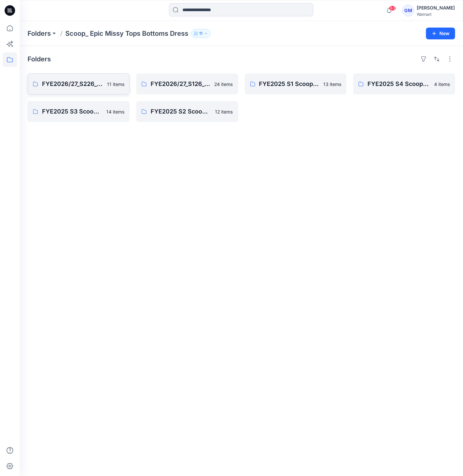 This screenshot has height=476, width=463. Describe the element at coordinates (332, 84) in the screenshot. I see `p: 13 items` at that location.